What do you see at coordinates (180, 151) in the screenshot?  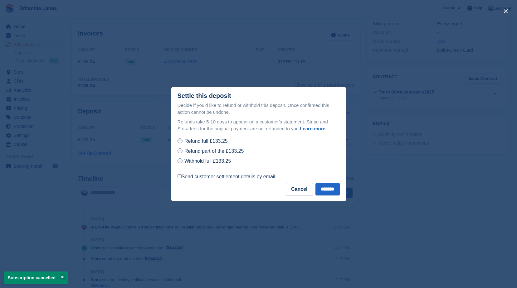 I see `input: Refund part of the £133.25` at bounding box center [180, 151].